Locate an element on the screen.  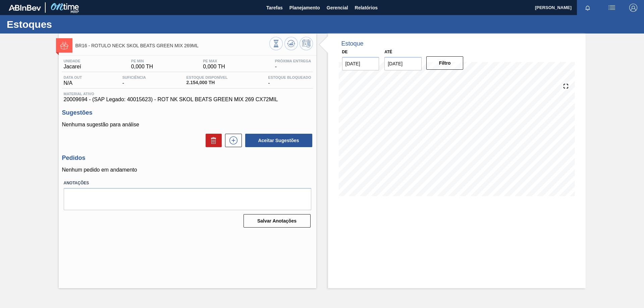
span: Planejamento is located at coordinates (305, 8).